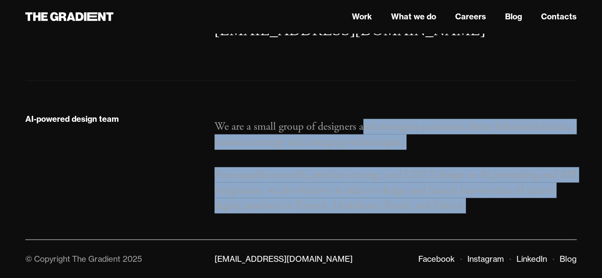 The height and width of the screenshot is (278, 602). Describe the element at coordinates (436, 259) in the screenshot. I see `a: Facebook` at that location.